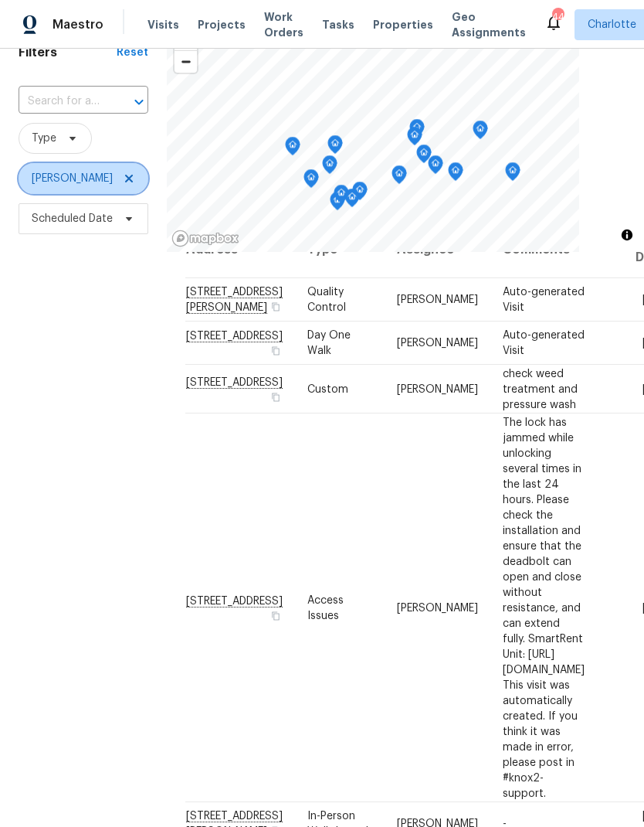 The image size is (644, 827). What do you see at coordinates (403, 25) in the screenshot?
I see `span: Properties` at bounding box center [403, 25].